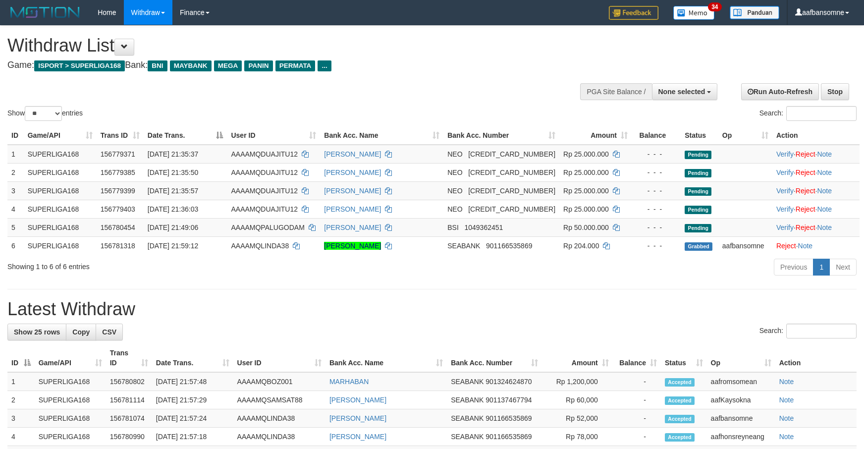 This screenshot has width=864, height=449. What do you see at coordinates (684, 92) in the screenshot?
I see `button: None selected` at bounding box center [684, 92].